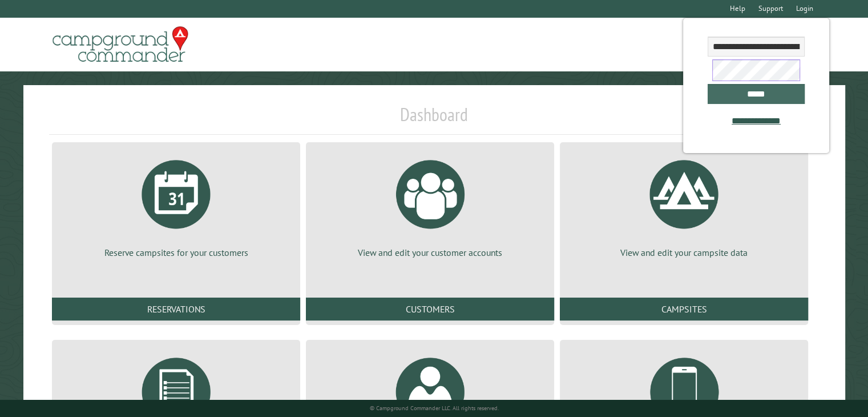  What do you see at coordinates (684, 205) in the screenshot?
I see `a: View and edit your campsite data` at bounding box center [684, 205].